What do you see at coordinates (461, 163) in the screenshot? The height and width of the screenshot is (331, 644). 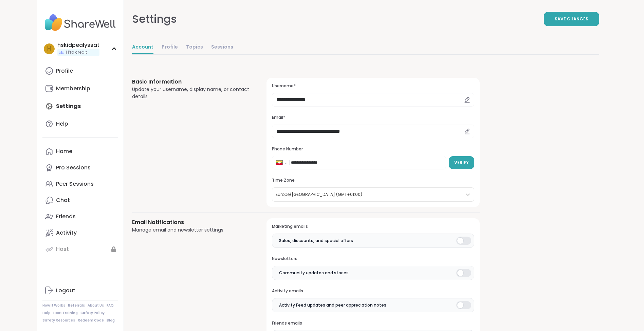 I see `button: Verify` at bounding box center [461, 163].